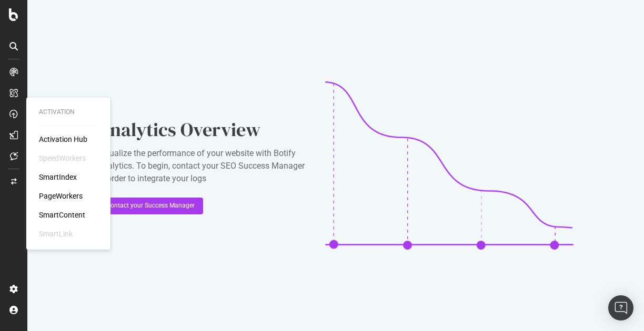 Image resolution: width=644 pixels, height=331 pixels. What do you see at coordinates (151, 206) in the screenshot?
I see `button: Contact your Success Manager` at bounding box center [151, 206].